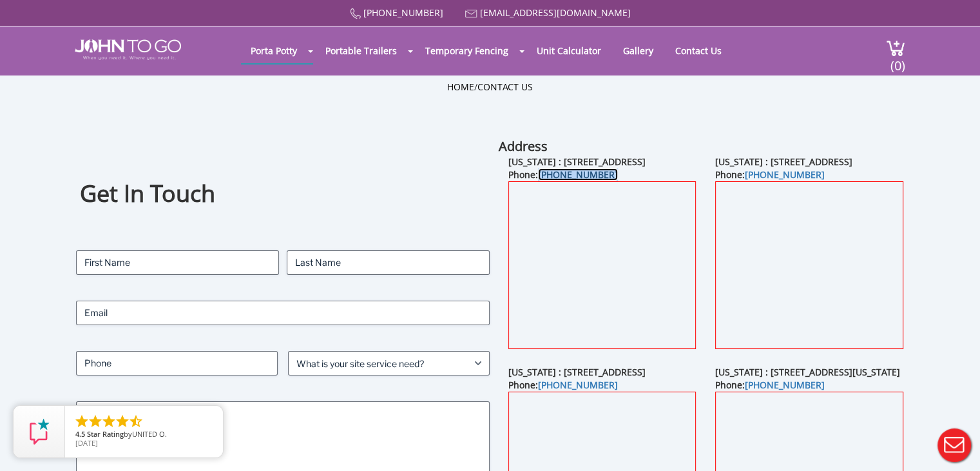 This screenshot has height=471, width=980. I want to click on img: Call, so click(355, 13).